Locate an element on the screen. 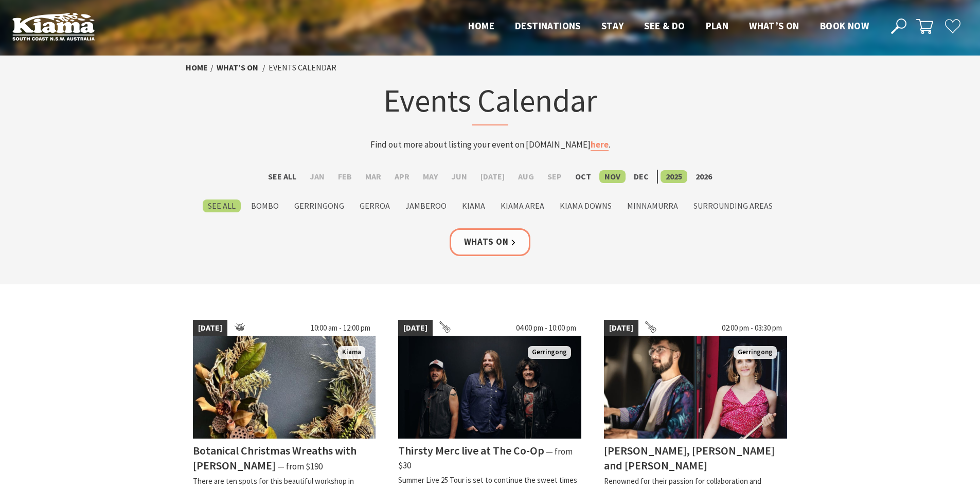 This screenshot has height=490, width=980. label: Mar is located at coordinates (373, 176).